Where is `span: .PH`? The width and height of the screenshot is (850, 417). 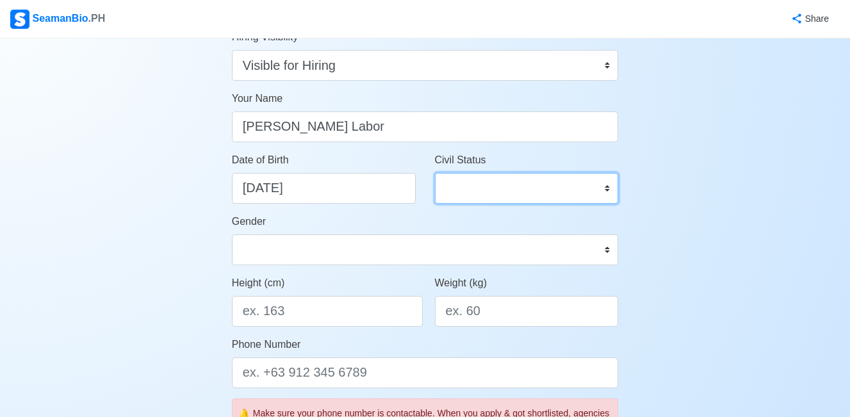
span: .PH is located at coordinates (97, 18).